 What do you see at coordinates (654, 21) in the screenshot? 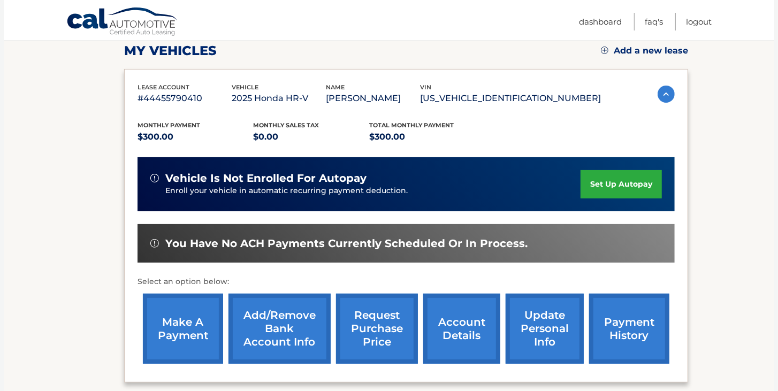
I see `a: FAQ's` at bounding box center [654, 21].